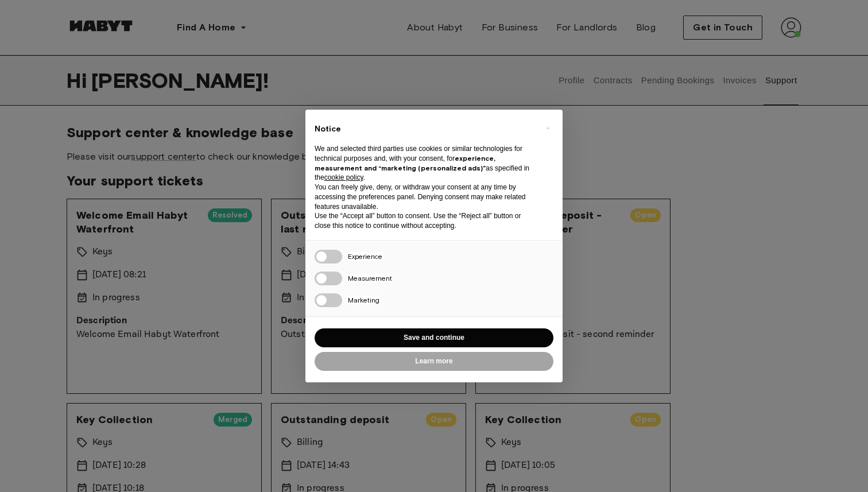 The height and width of the screenshot is (492, 868). What do you see at coordinates (370, 278) in the screenshot?
I see `span: Measurement` at bounding box center [370, 278].